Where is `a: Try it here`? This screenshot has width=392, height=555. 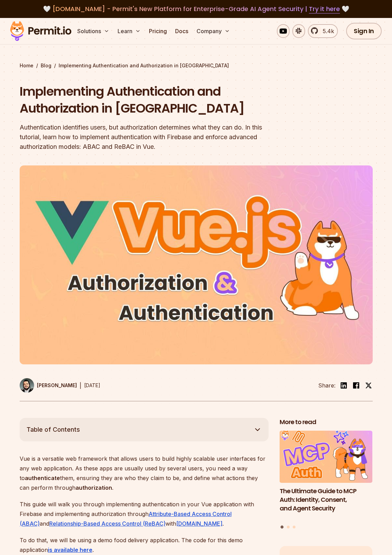 a: Try it here is located at coordinates (325, 9).